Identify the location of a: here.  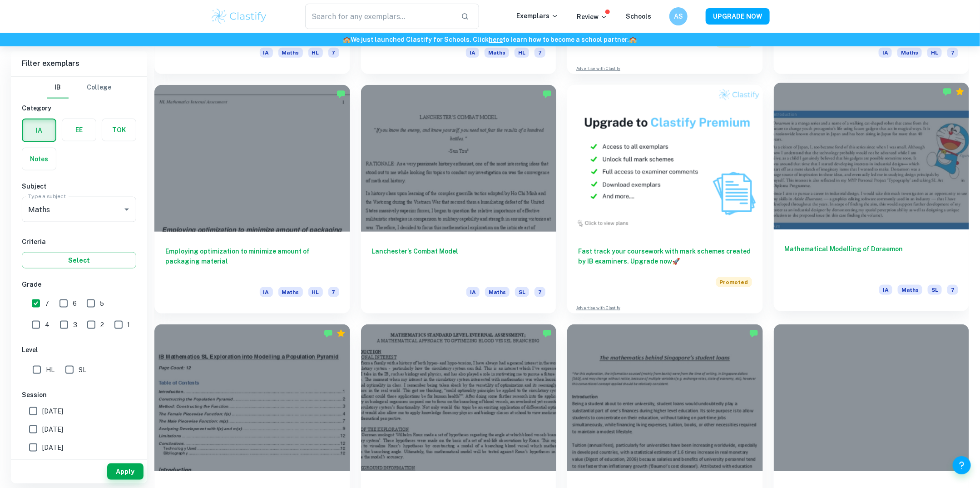
(496, 40).